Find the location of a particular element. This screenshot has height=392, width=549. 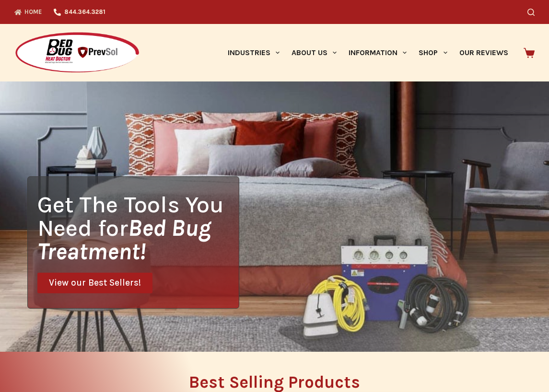

h2: Best Selling Products is located at coordinates (274, 382).